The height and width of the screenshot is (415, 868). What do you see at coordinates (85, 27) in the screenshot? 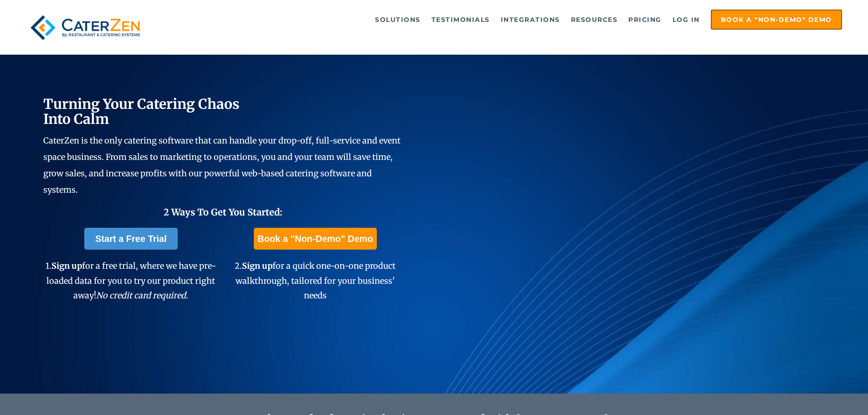
I see `img: caterzen` at bounding box center [85, 27].